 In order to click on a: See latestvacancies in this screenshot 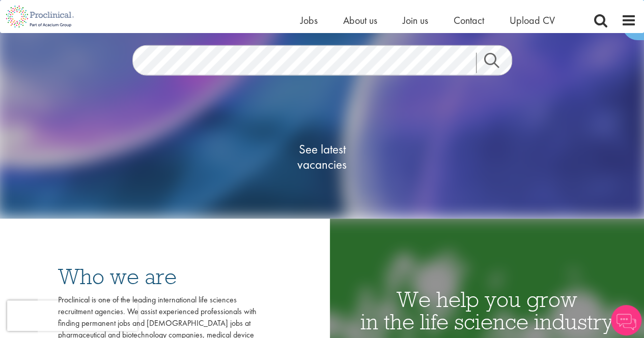, I will do `click(322, 157)`.